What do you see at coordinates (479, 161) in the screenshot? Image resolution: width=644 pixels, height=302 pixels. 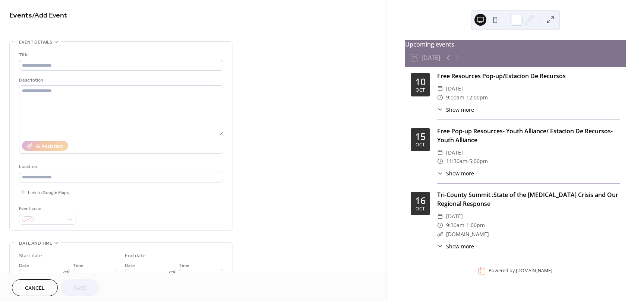 I see `span: 5:00pm` at bounding box center [479, 161].